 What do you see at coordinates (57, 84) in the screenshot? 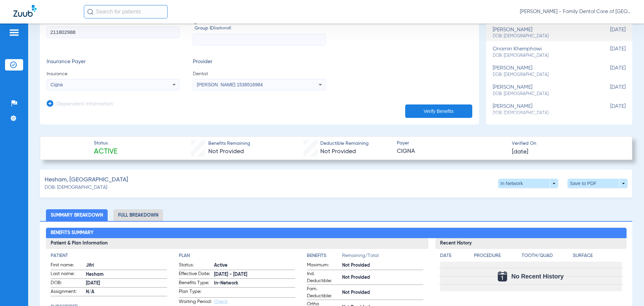
I see `span: Cigna` at bounding box center [57, 84].